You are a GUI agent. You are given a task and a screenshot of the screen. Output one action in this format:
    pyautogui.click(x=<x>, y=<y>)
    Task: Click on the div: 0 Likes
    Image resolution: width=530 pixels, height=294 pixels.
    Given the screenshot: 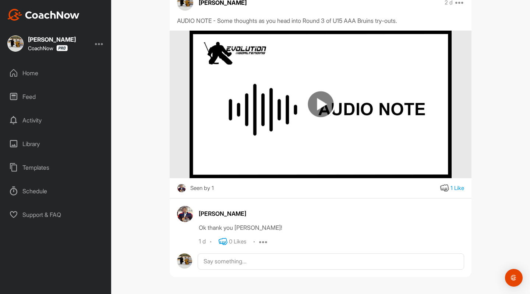 What is the action you would take?
    pyautogui.click(x=238, y=241)
    